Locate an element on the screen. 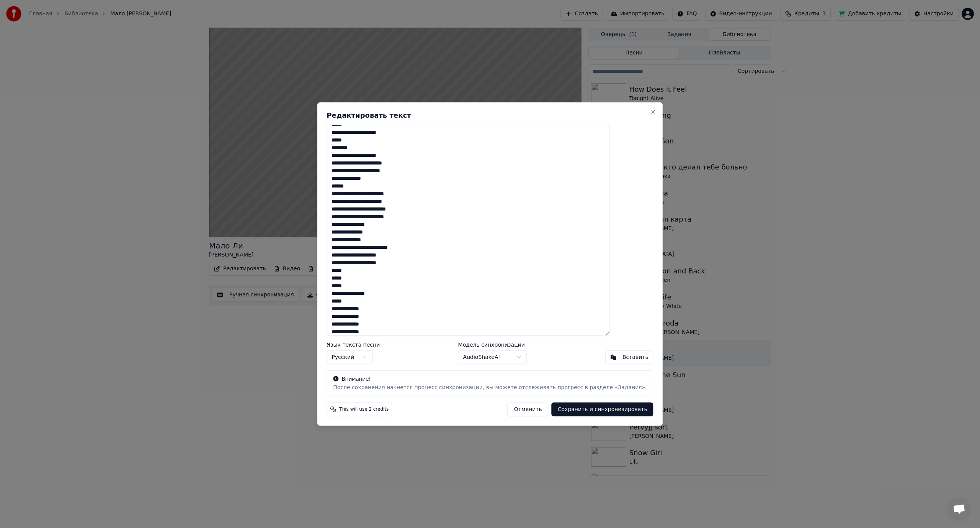 This screenshot has width=980, height=528. button: Отменить is located at coordinates (528, 410).